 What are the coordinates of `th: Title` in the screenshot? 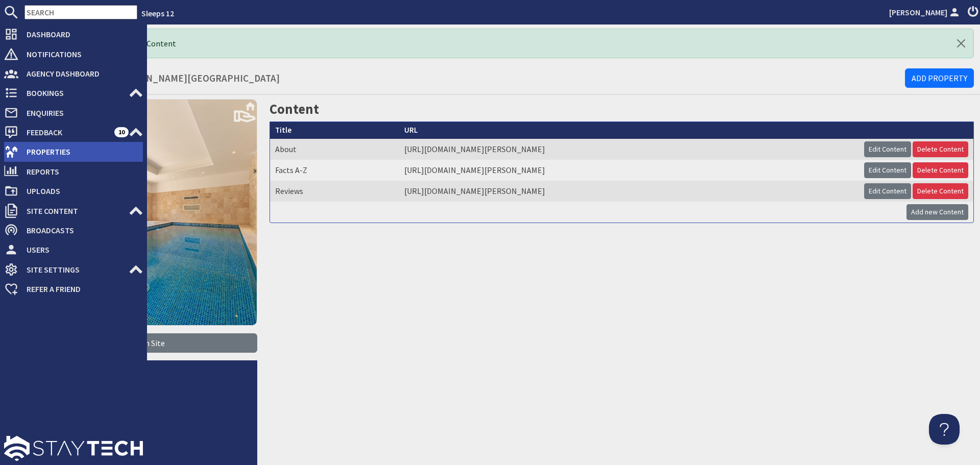 It's located at (334, 130).